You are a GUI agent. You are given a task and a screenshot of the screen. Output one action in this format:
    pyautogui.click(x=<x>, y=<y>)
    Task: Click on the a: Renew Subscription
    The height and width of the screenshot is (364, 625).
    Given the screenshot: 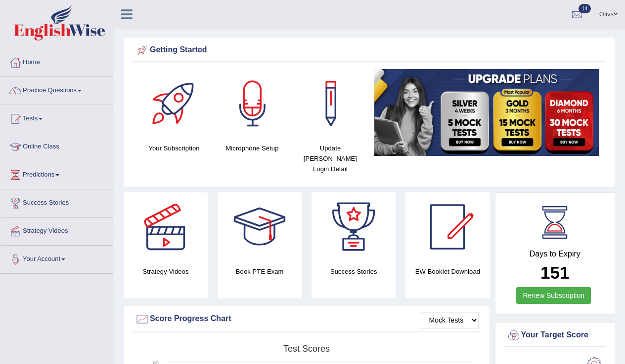 What is the action you would take?
    pyautogui.click(x=553, y=296)
    